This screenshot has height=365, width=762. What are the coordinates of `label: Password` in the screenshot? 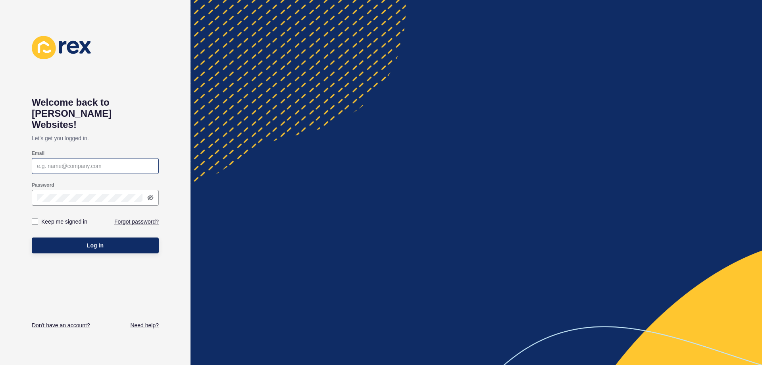 It's located at (43, 185).